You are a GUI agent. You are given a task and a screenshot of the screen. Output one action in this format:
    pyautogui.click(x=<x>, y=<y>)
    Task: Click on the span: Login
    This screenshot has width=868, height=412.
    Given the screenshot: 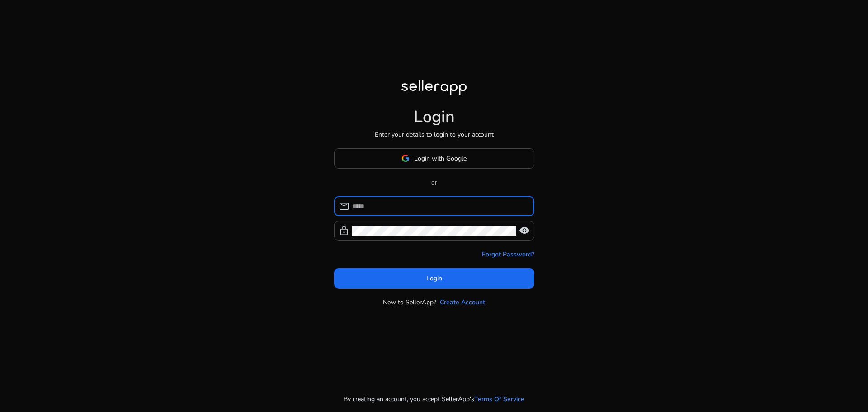 What is the action you would take?
    pyautogui.click(x=434, y=278)
    